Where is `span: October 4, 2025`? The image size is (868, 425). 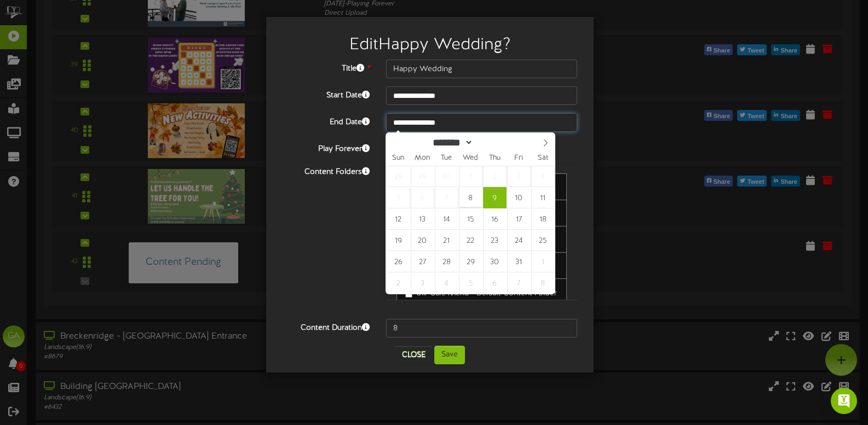
span: October 4, 2025 is located at coordinates (543, 176).